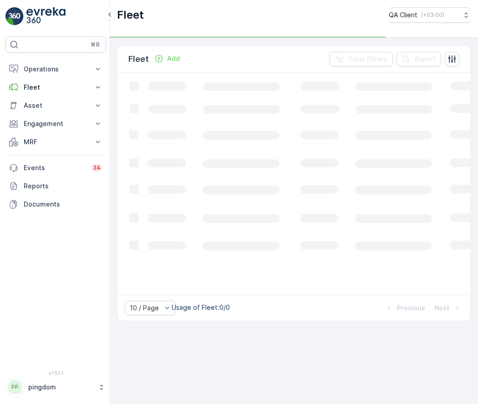  What do you see at coordinates (433, 15) in the screenshot?
I see `p: ( +03:00 )` at bounding box center [433, 15].